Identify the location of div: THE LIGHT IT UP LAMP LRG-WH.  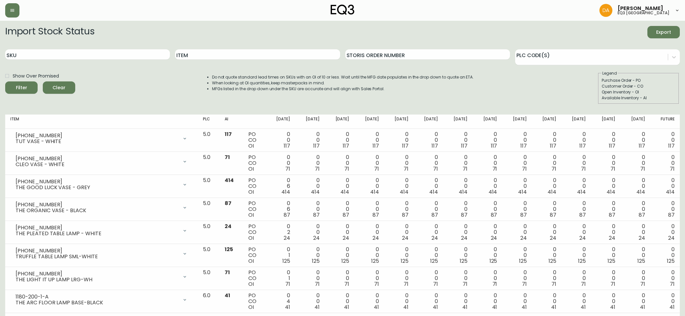
(97, 279).